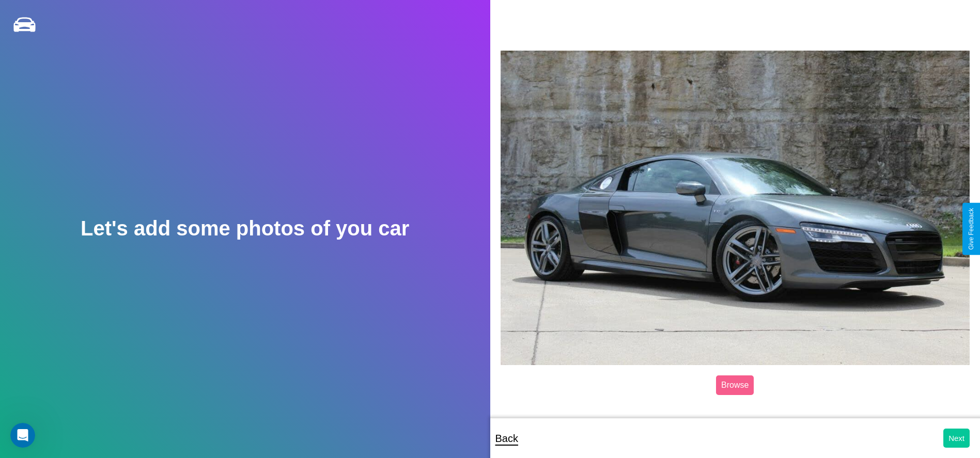 This screenshot has height=458, width=980. Describe the element at coordinates (971, 229) in the screenshot. I see `div: Give Feedback` at that location.